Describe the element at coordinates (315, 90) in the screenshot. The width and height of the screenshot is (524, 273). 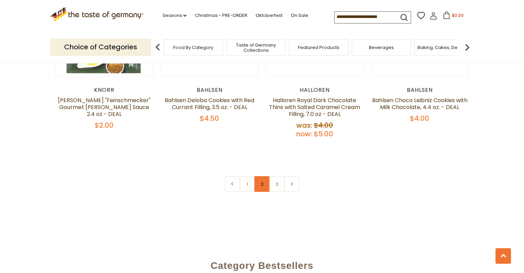
I see `div: Halloren` at that location.